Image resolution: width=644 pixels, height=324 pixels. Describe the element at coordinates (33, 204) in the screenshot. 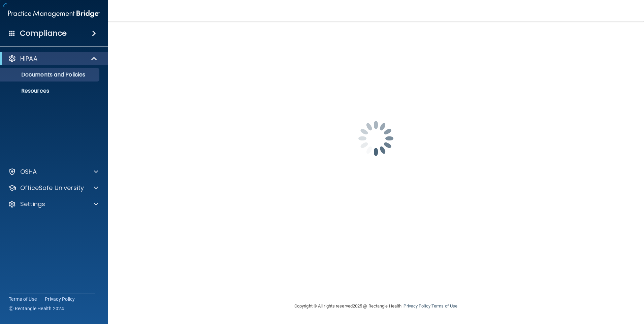

I see `p: Settings` at that location.